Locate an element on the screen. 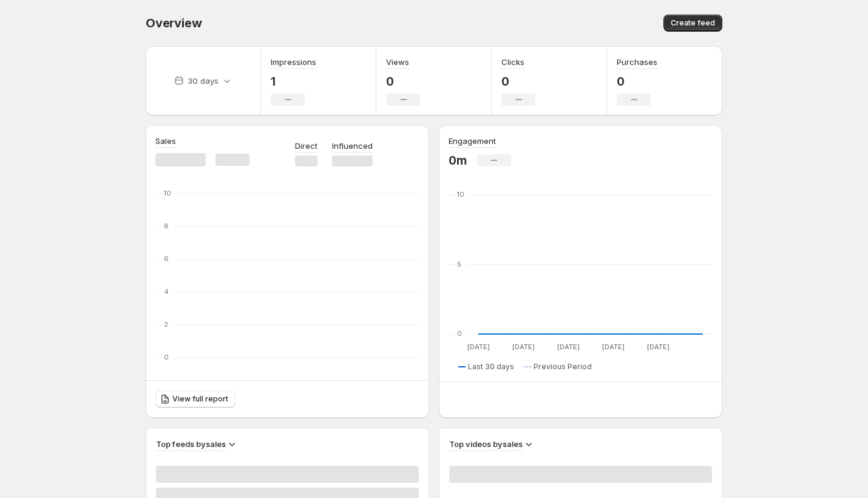  text: 6 is located at coordinates (167, 259).